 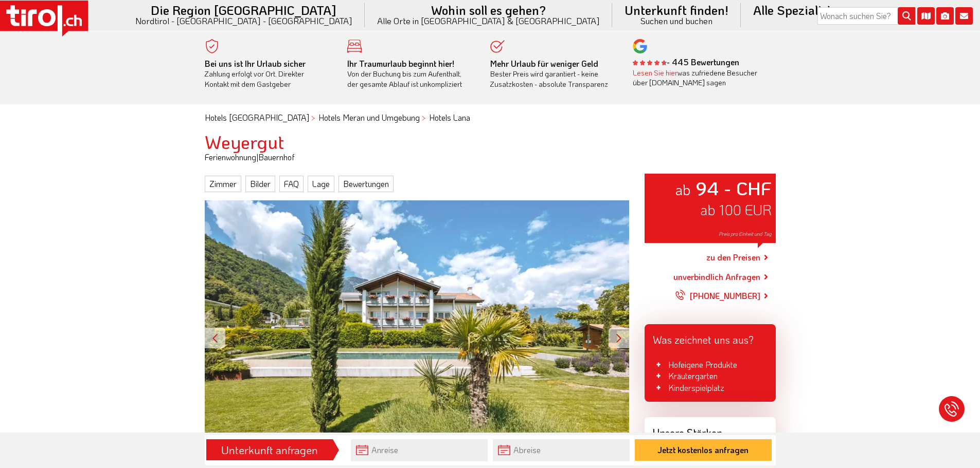 I want to click on i: Karte öffnen, so click(x=926, y=16).